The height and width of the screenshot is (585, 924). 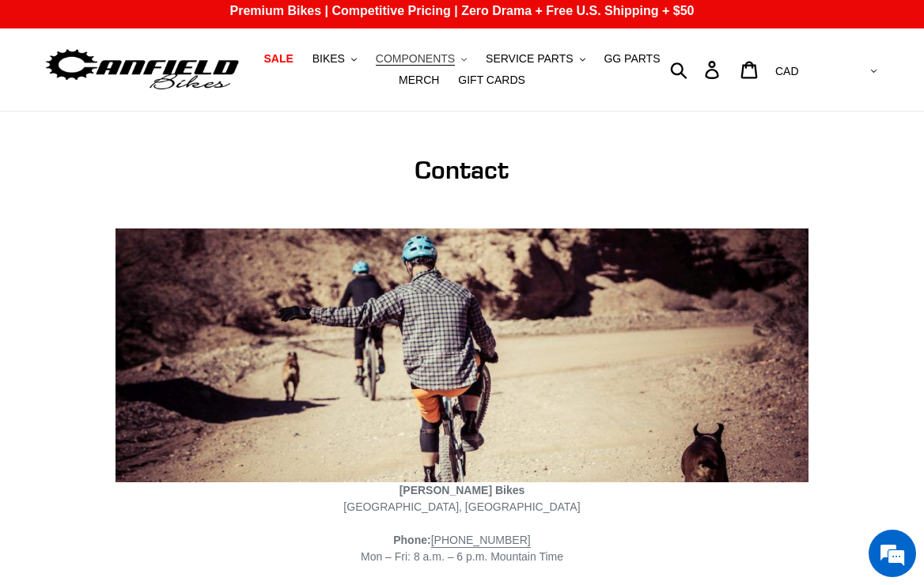 What do you see at coordinates (334, 59) in the screenshot?
I see `button: BIKES` at bounding box center [334, 59].